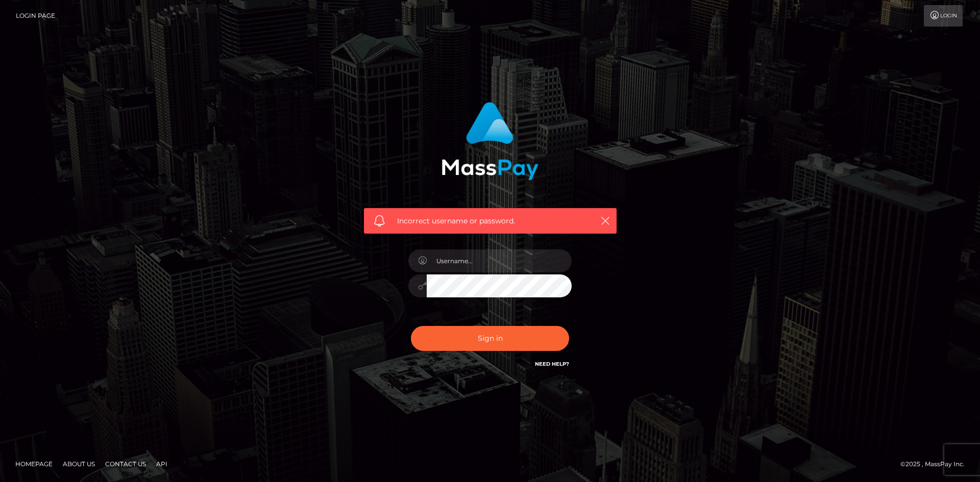 The height and width of the screenshot is (482, 980). Describe the element at coordinates (34, 464) in the screenshot. I see `a: Homepage` at that location.